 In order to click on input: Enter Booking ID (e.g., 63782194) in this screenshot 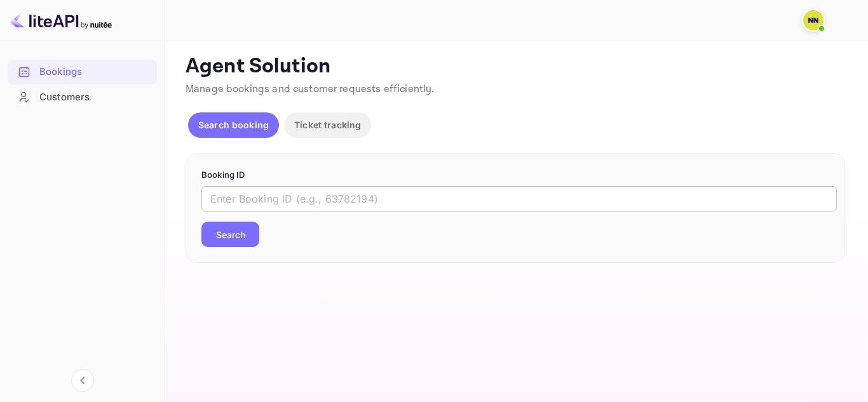, I will do `click(519, 199)`.